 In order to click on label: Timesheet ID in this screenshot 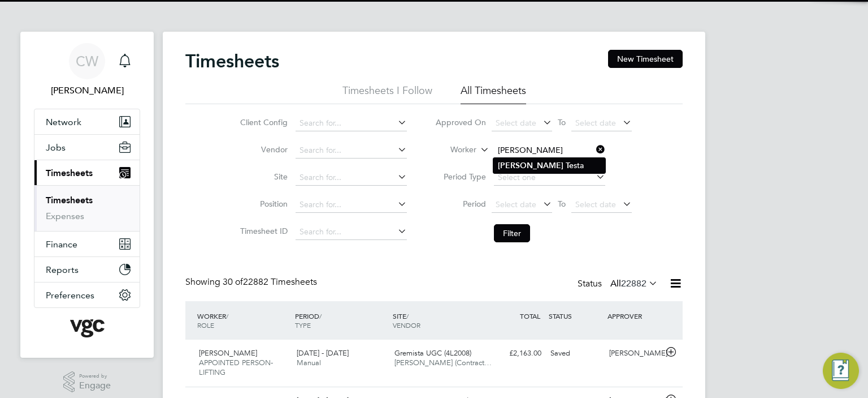, I will do `click(262, 231)`.